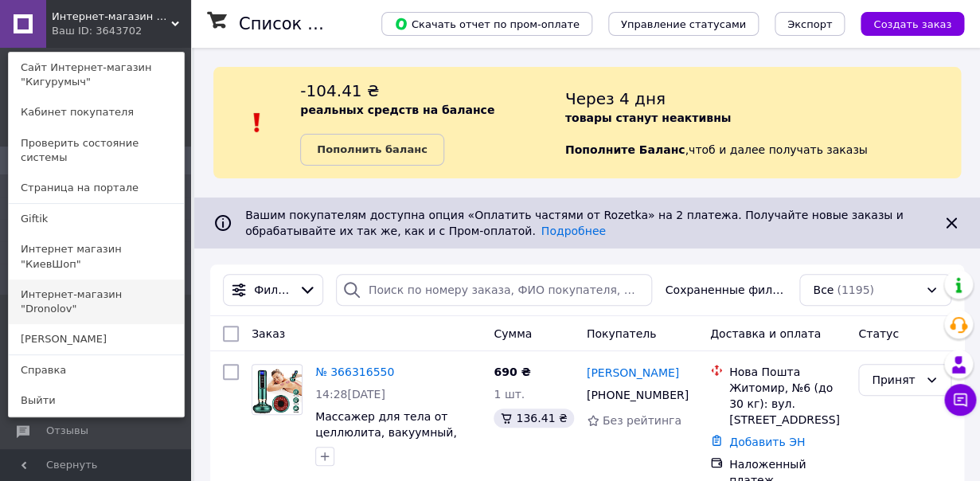 Image resolution: width=980 pixels, height=481 pixels. What do you see at coordinates (787, 372) in the screenshot?
I see `div: Нова Пошта` at bounding box center [787, 372].